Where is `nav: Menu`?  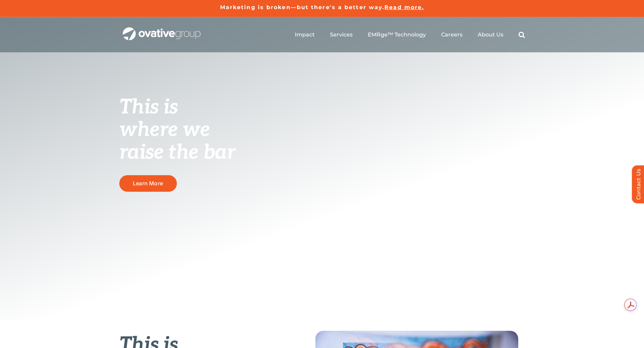
nav: Menu is located at coordinates (410, 35).